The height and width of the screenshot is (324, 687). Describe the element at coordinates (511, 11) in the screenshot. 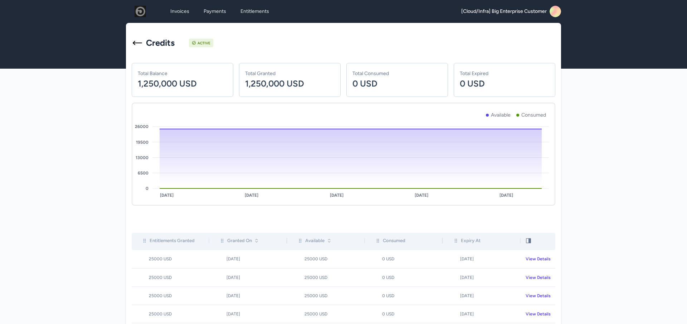

I see `a: [Cloud/Infra] Big Enterprise Customer` at that location.